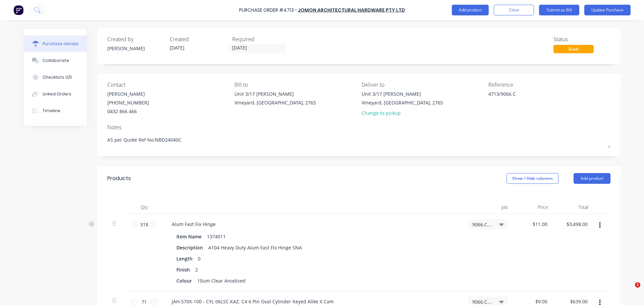  I want to click on button: Collaborate, so click(56, 60).